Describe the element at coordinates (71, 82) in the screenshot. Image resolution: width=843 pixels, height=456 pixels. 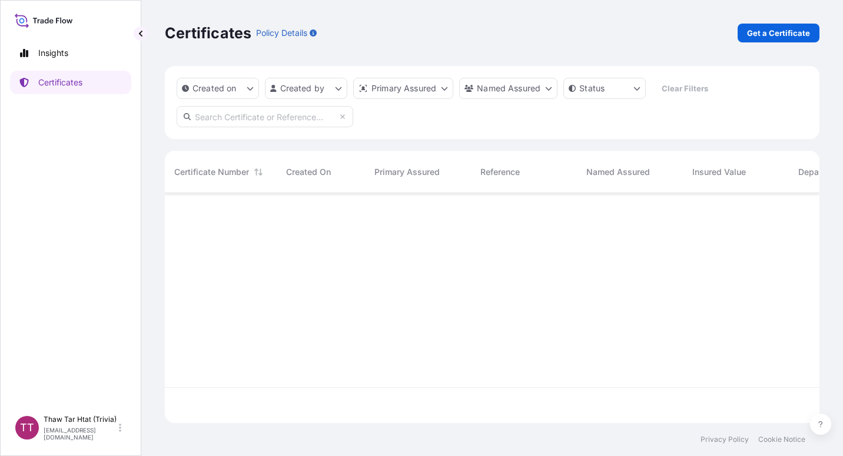
I see `a: Certificates` at that location.